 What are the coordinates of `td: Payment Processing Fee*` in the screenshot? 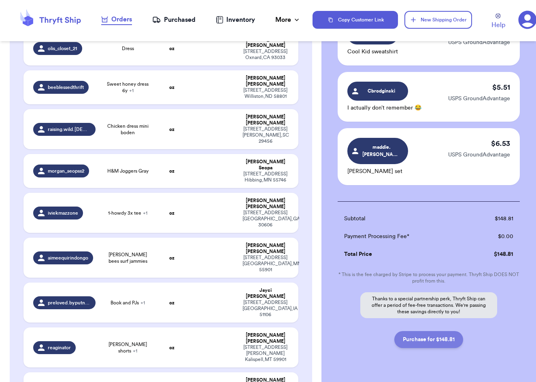 It's located at (402, 237).